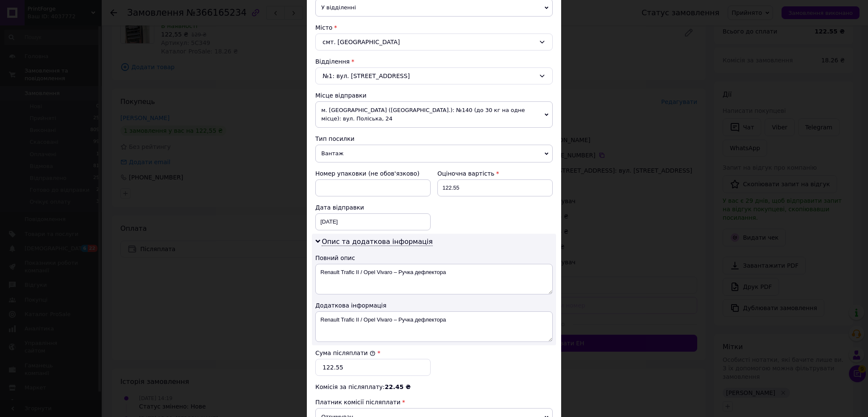  Describe the element at coordinates (434, 61) in the screenshot. I see `div: Відділення` at that location.